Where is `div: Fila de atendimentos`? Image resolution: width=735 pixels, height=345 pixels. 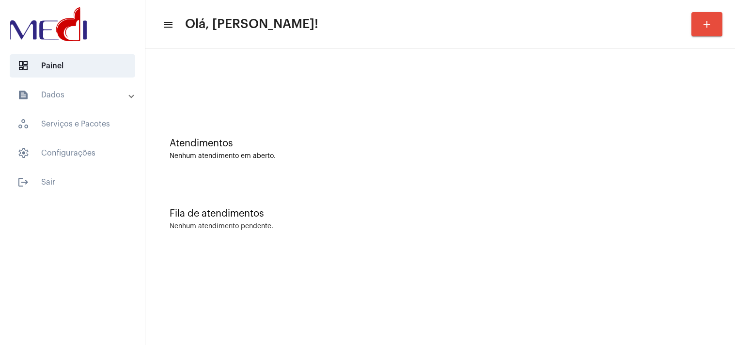 div: Fila de atendimentos is located at coordinates (440, 214).